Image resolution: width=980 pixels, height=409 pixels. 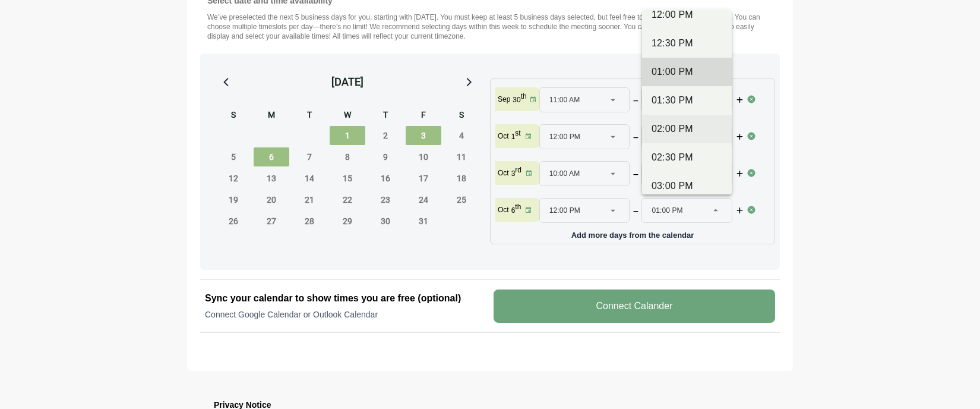 What do you see at coordinates (513, 173) in the screenshot?
I see `strong: 3` at bounding box center [513, 173].